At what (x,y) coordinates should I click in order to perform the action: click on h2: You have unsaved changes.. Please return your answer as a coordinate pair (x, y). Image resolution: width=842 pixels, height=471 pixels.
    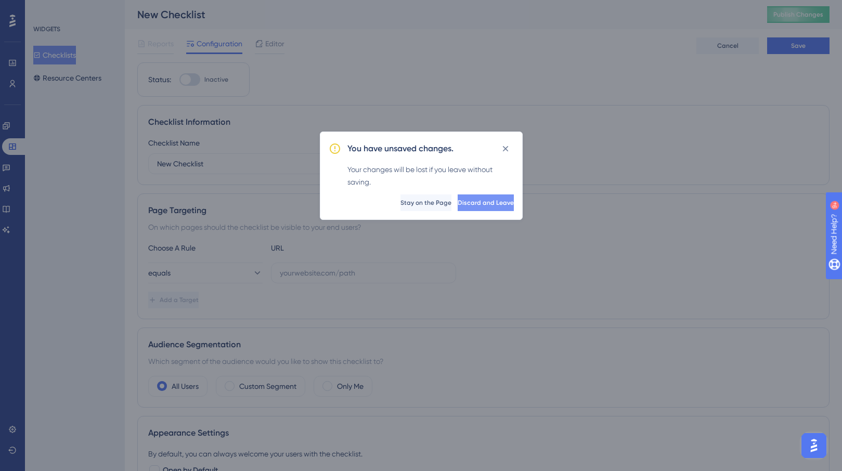
    Looking at the image, I should click on (401, 149).